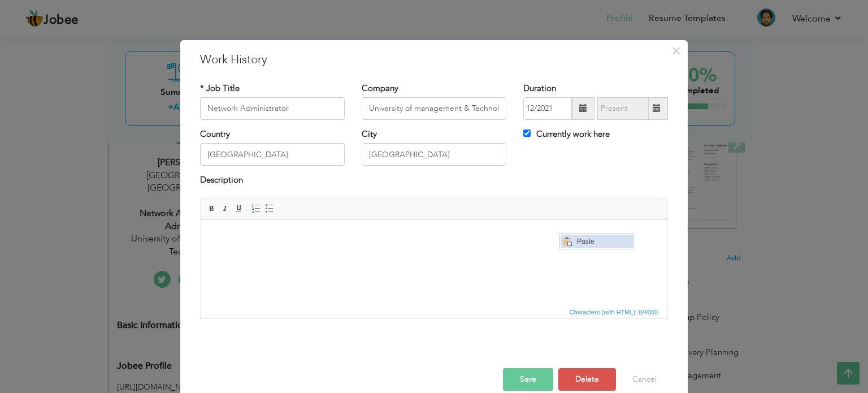 This screenshot has height=393, width=868. What do you see at coordinates (548, 108) in the screenshot?
I see `input: From` at bounding box center [548, 108].